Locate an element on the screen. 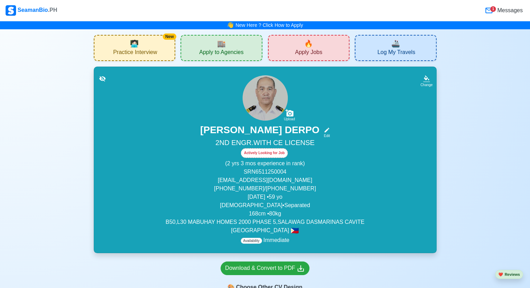 The width and height of the screenshot is (530, 288). span: bell is located at coordinates (231, 25).